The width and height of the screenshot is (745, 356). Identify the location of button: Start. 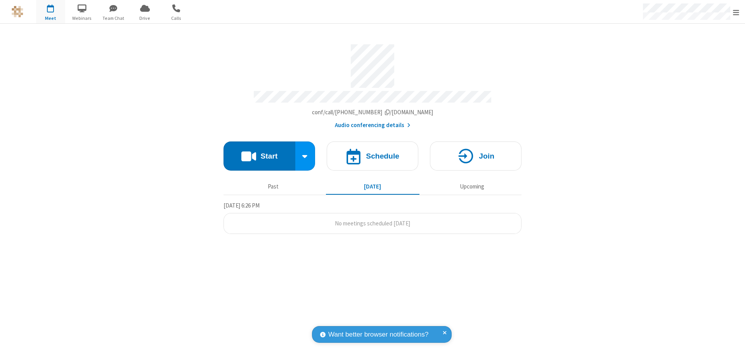
(259, 156).